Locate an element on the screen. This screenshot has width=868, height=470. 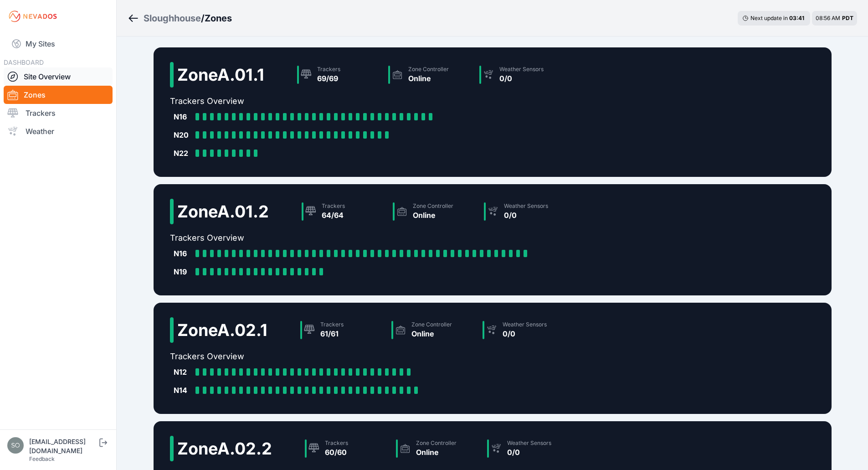
div: N19 is located at coordinates (183, 272).